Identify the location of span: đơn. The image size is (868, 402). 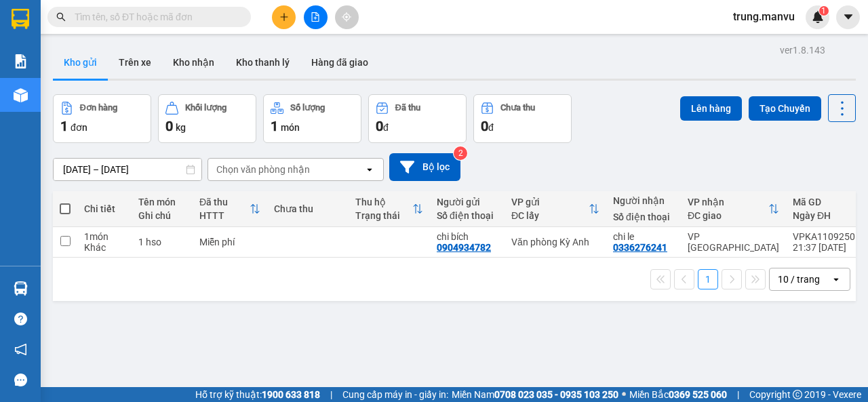
(79, 127).